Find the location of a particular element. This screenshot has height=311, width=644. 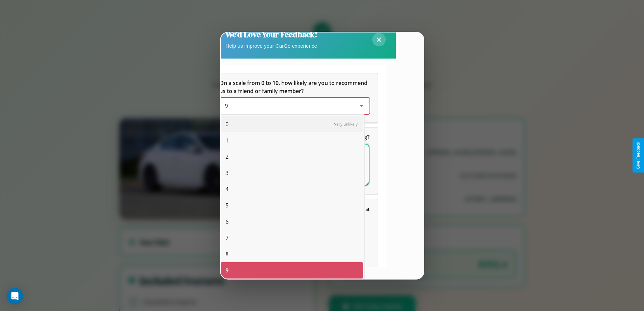

div: 2 is located at coordinates (292, 157).